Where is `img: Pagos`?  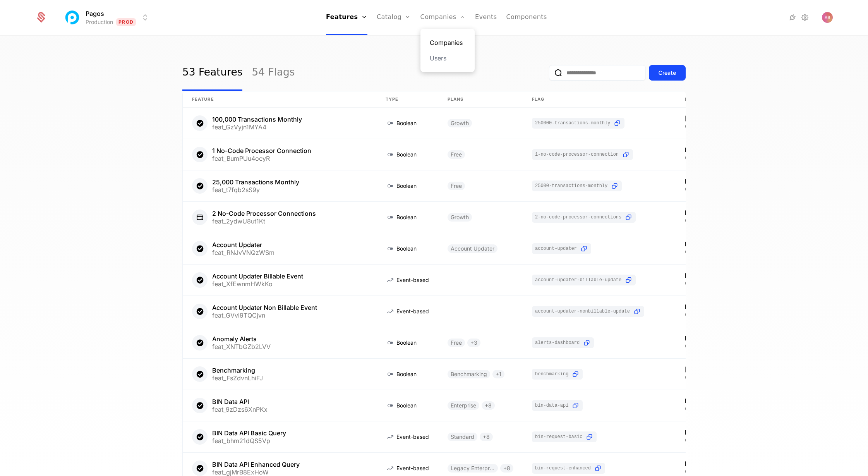
img: Pagos is located at coordinates (73, 17).